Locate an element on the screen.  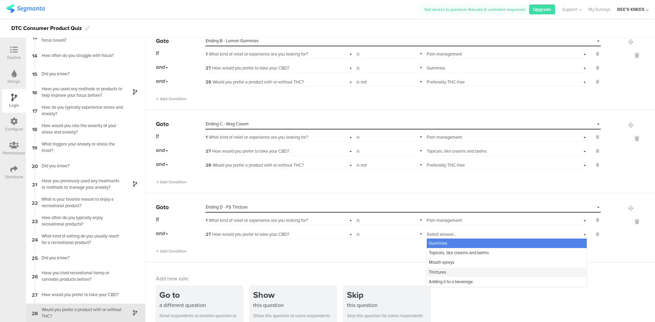
div: Show is located at coordinates (295, 295).